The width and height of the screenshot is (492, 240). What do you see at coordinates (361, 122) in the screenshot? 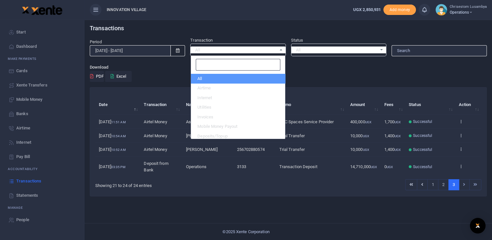
I see `span: 400,000` at bounding box center [361, 122].